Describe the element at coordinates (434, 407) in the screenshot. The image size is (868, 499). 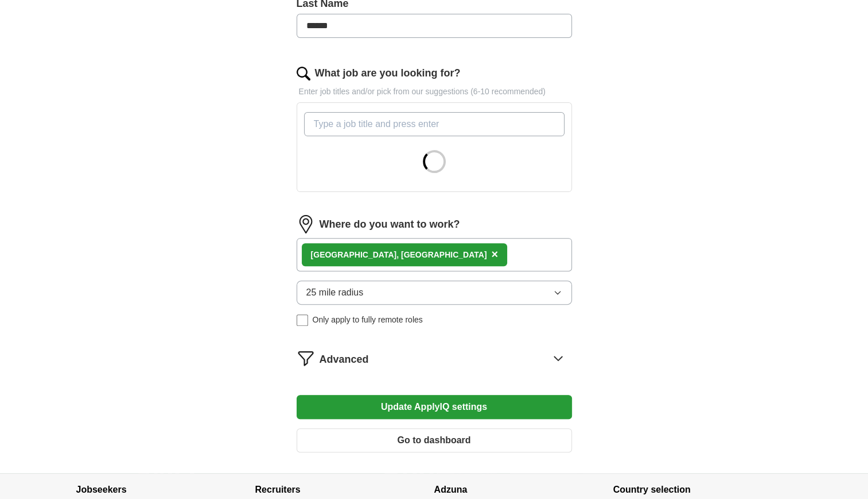
I see `button: Update ApplyIQ settings` at that location.